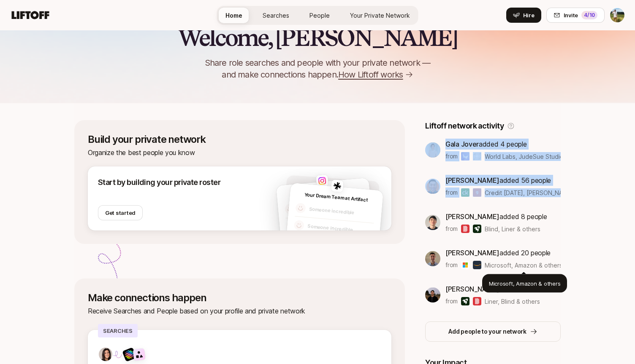  Describe the element at coordinates (380, 16) in the screenshot. I see `span: Your Private Network` at that location.